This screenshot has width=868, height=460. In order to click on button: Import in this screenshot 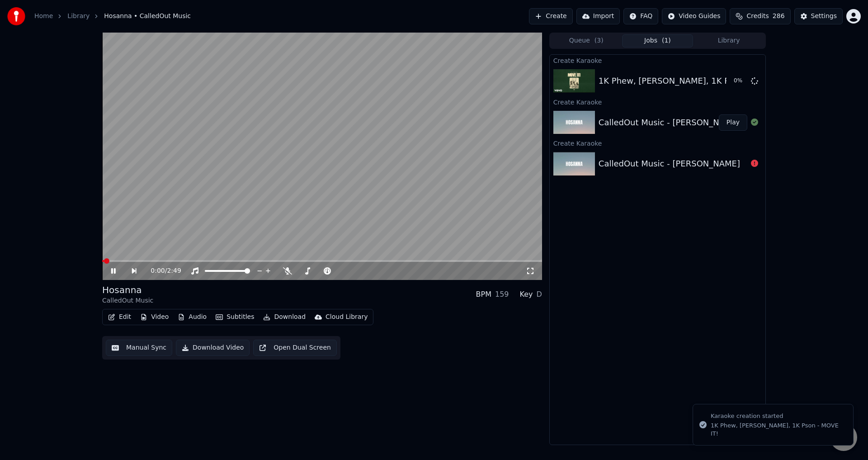, I will do `click(598, 16)`.